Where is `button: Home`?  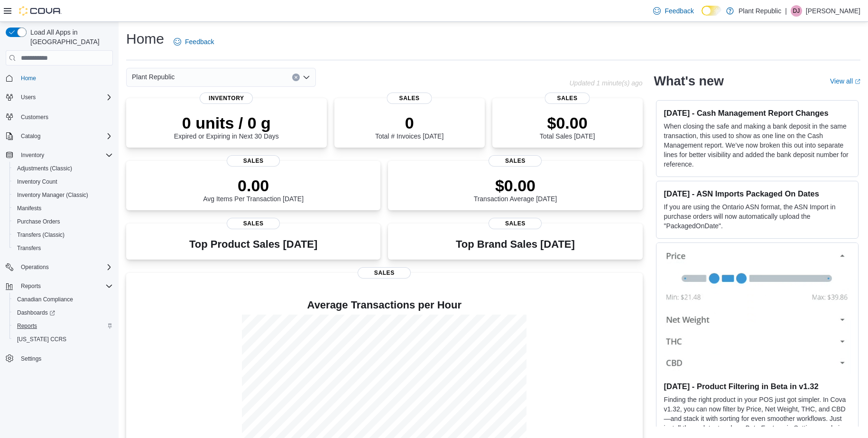
button: Home is located at coordinates (59, 78).